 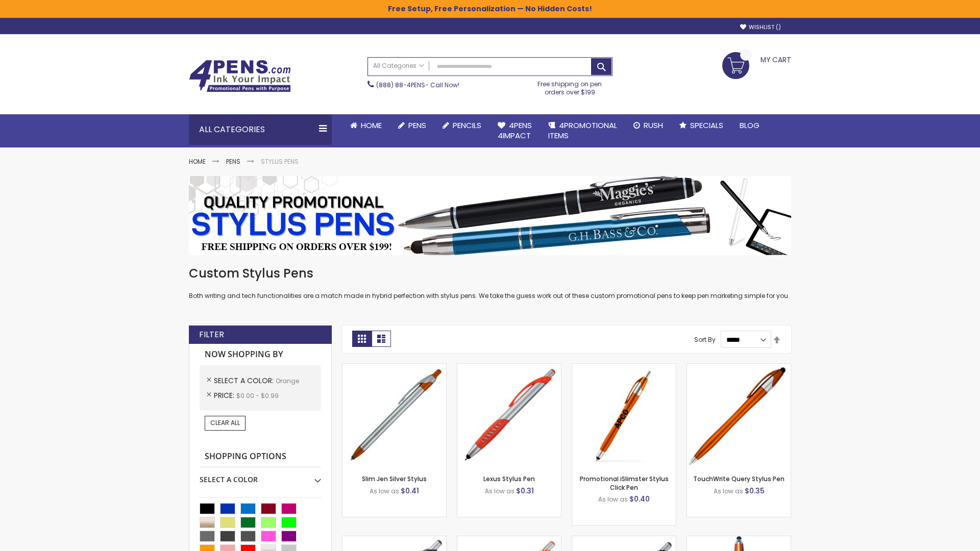 I want to click on div: Free shipping on pen orders over $199, so click(x=570, y=86).